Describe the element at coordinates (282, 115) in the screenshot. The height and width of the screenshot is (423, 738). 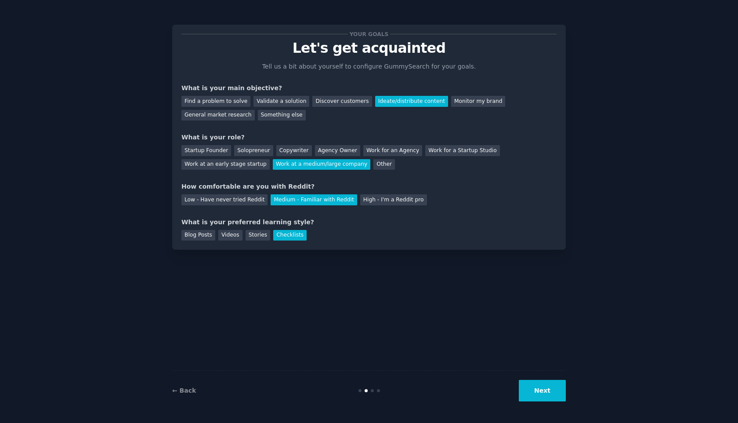
I see `div: Something else` at that location.